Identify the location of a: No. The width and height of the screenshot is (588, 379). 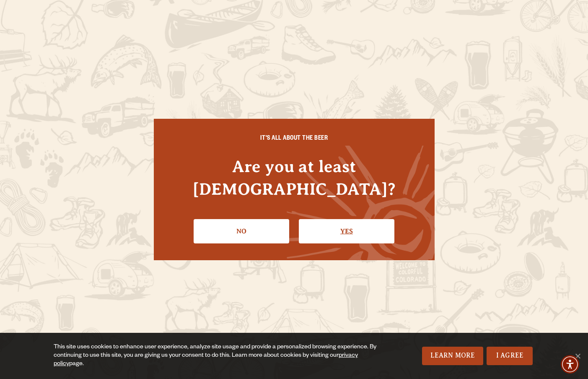
(241, 231).